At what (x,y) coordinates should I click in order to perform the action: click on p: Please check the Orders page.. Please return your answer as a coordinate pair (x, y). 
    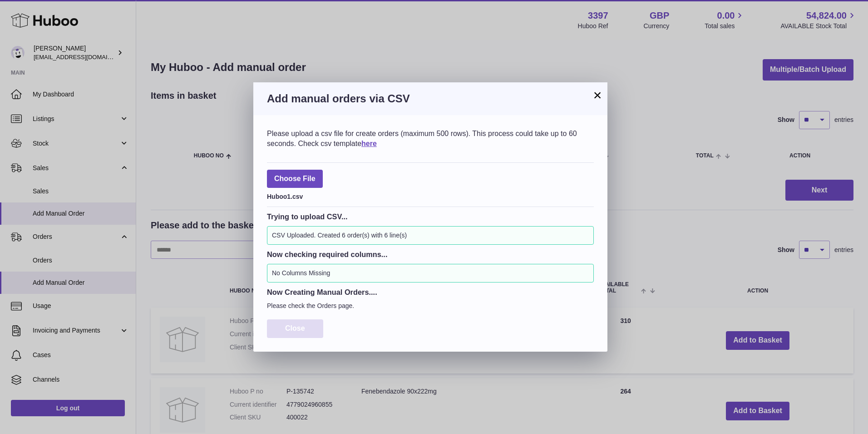
    Looking at the image, I should click on (430, 305).